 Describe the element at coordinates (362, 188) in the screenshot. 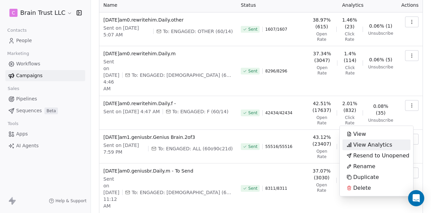

I see `span: Delete` at that location.